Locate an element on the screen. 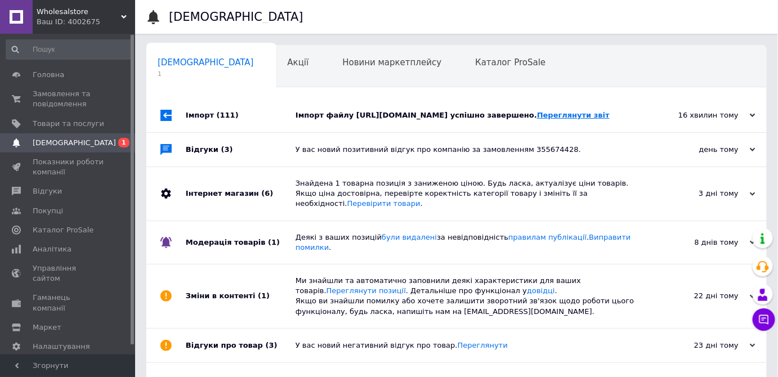 This screenshot has width=778, height=377. span: Маркет is located at coordinates (47, 328).